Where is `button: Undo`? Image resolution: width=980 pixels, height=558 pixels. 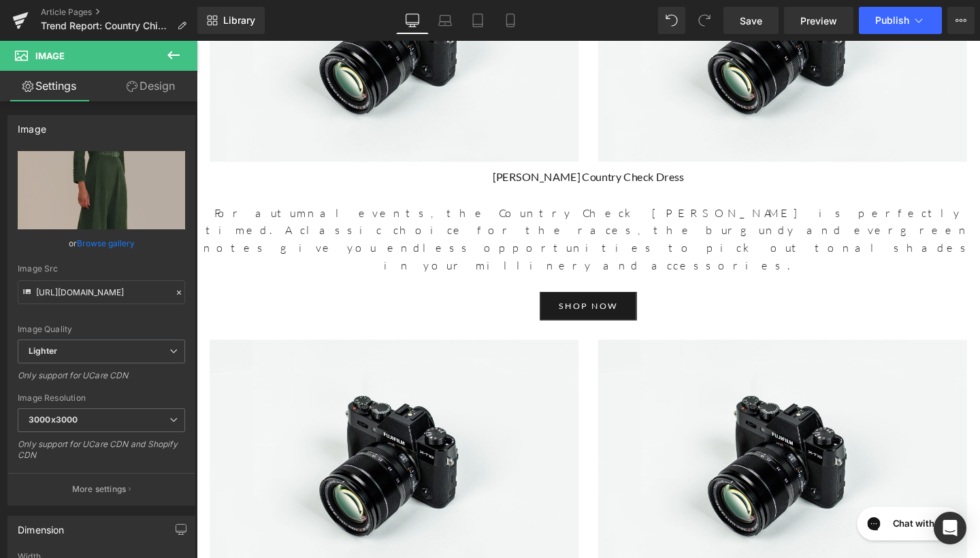 button: Undo is located at coordinates (671, 20).